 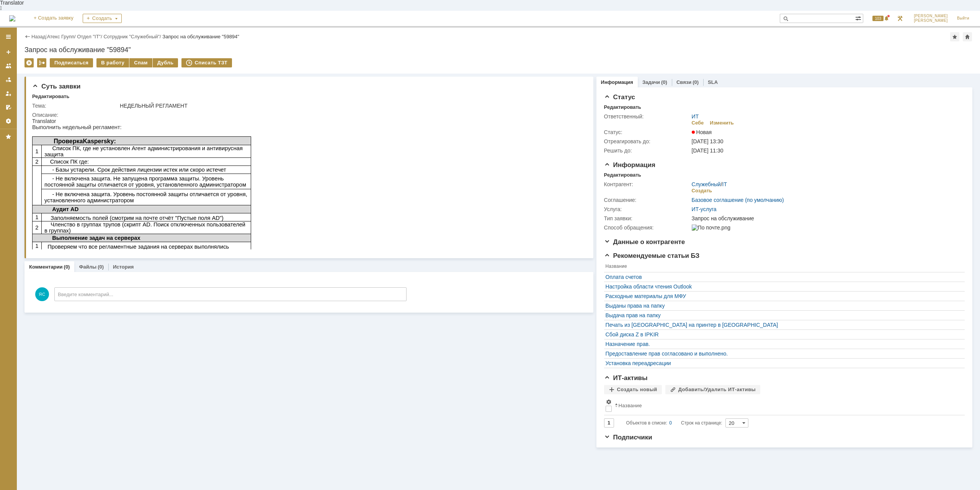 What do you see at coordinates (56, 86) in the screenshot?
I see `span: Суть заявки` at bounding box center [56, 86].